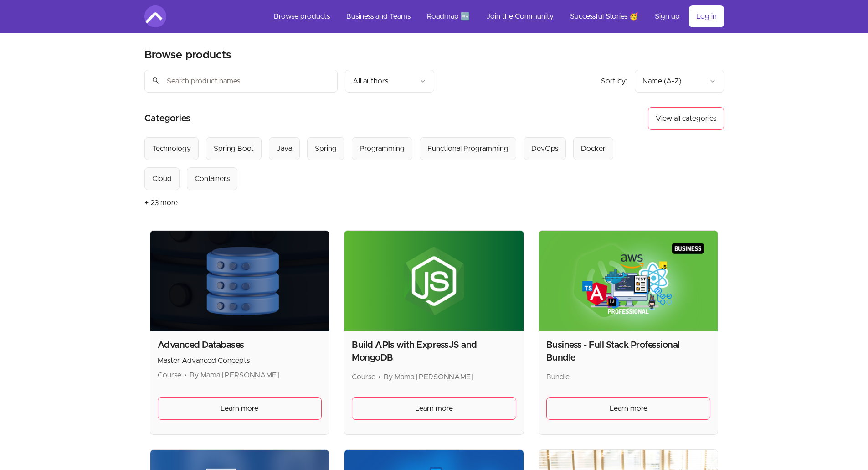 The image size is (868, 470). Describe the element at coordinates (545, 149) in the screenshot. I see `div: DevOps` at that location.